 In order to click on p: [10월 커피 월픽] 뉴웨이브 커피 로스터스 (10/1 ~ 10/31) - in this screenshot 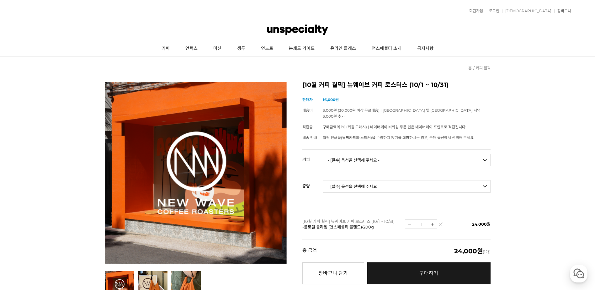, I will do `click(352, 224)`.